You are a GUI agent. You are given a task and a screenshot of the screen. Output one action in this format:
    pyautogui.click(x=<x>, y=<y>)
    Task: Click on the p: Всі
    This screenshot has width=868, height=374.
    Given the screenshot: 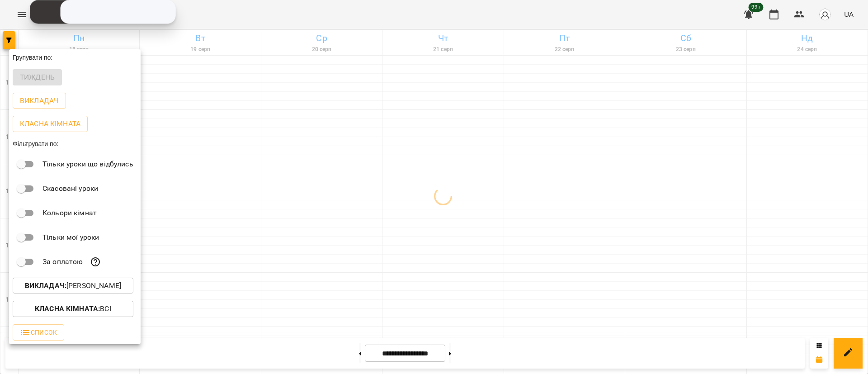 What is the action you would take?
    pyautogui.click(x=73, y=308)
    